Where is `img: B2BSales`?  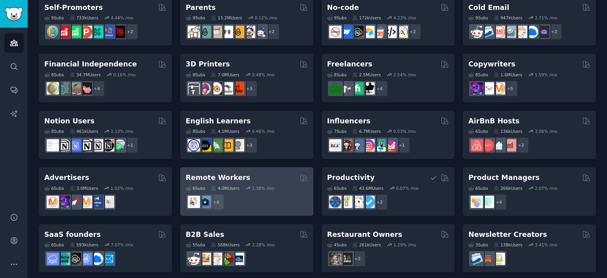
img: B2BSales is located at coordinates (227, 258).